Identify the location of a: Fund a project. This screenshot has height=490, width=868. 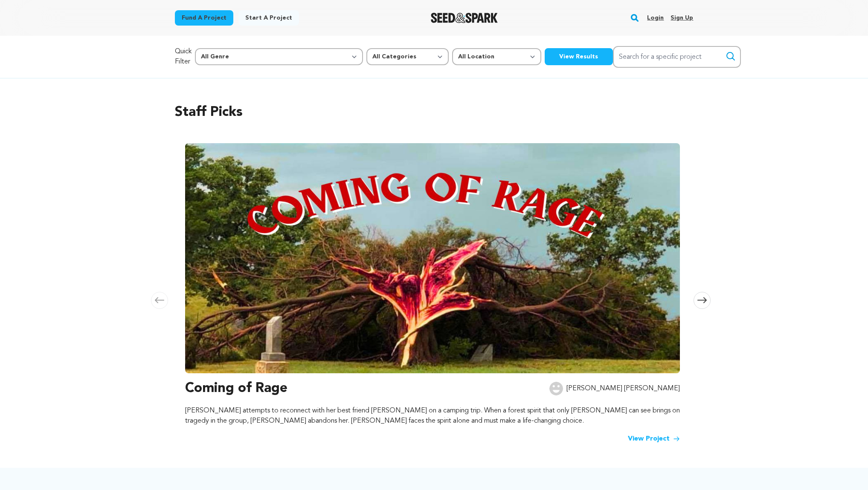
(204, 18).